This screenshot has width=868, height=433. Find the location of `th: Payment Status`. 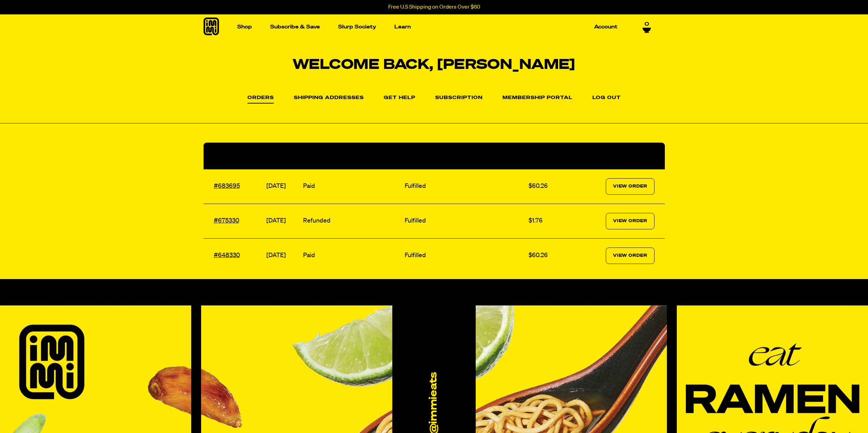

th: Payment Status is located at coordinates (352, 156).